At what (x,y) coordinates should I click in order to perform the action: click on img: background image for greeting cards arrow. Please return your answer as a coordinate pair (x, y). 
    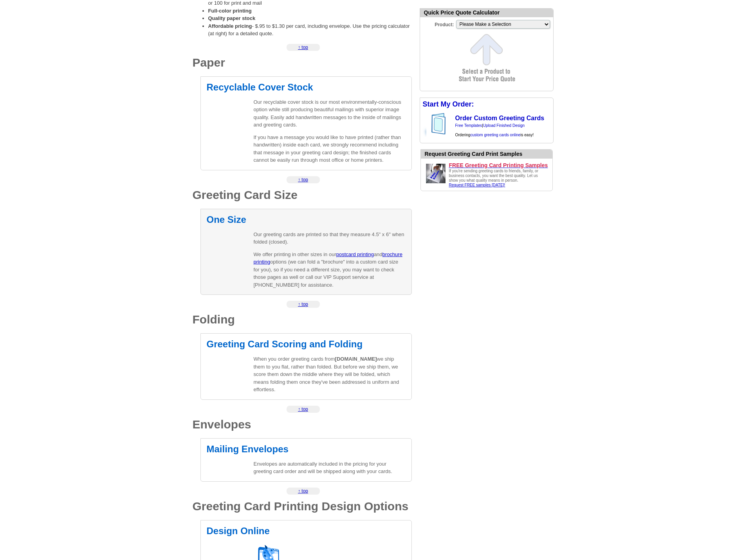
    Looking at the image, I should click on (423, 124).